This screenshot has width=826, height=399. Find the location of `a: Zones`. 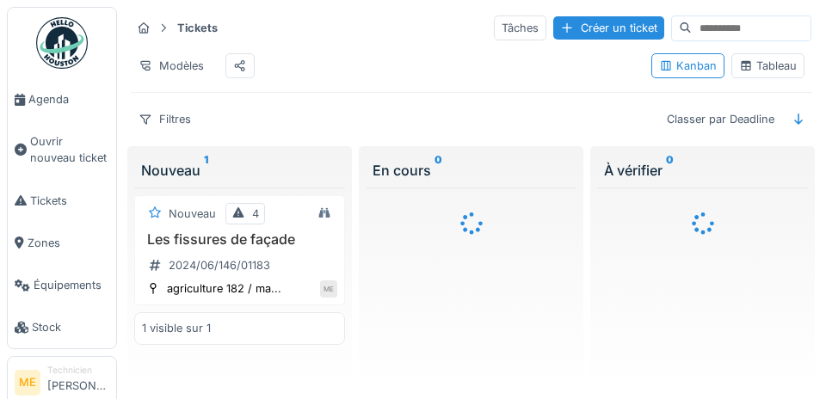

a: Zones is located at coordinates (62, 243).